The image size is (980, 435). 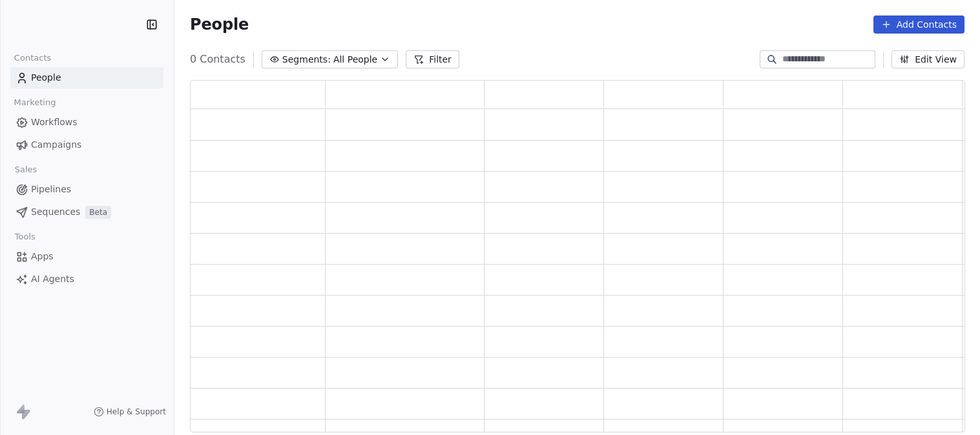 What do you see at coordinates (56, 144) in the screenshot?
I see `span: Campaigns` at bounding box center [56, 144].